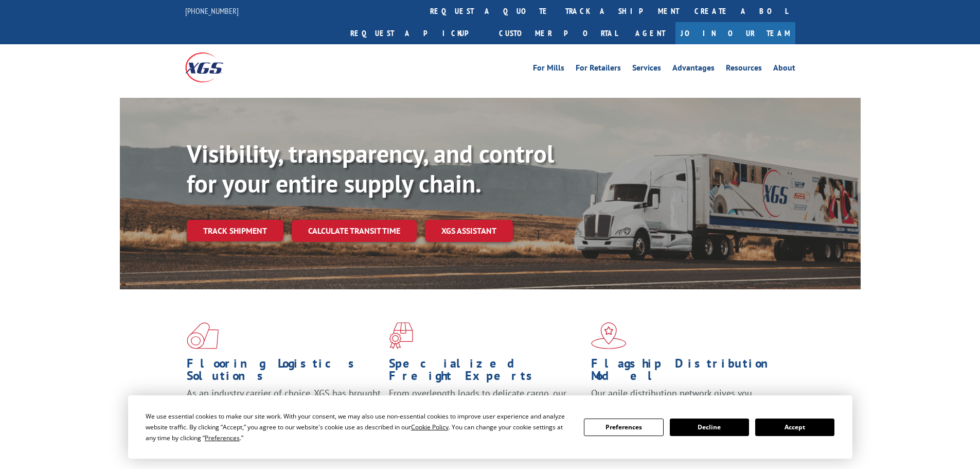 This screenshot has width=980, height=469. I want to click on a: Calculate transit time, so click(354, 231).